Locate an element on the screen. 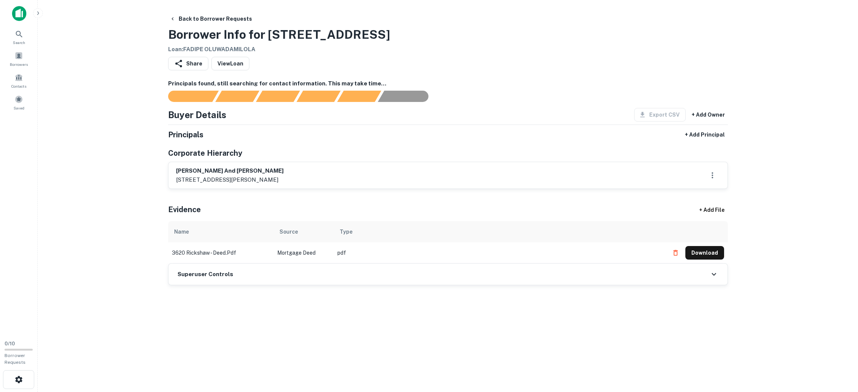 The height and width of the screenshot is (392, 858). td: 3620 rickshaw - deed.pdf is located at coordinates (221, 253).